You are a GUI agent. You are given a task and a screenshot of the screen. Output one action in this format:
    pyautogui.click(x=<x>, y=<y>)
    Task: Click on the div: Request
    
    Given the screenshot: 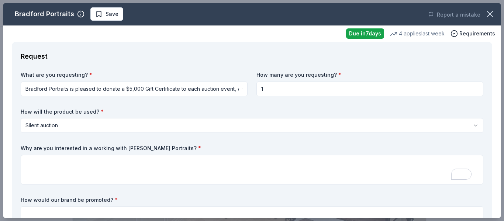 What is the action you would take?
    pyautogui.click(x=252, y=56)
    